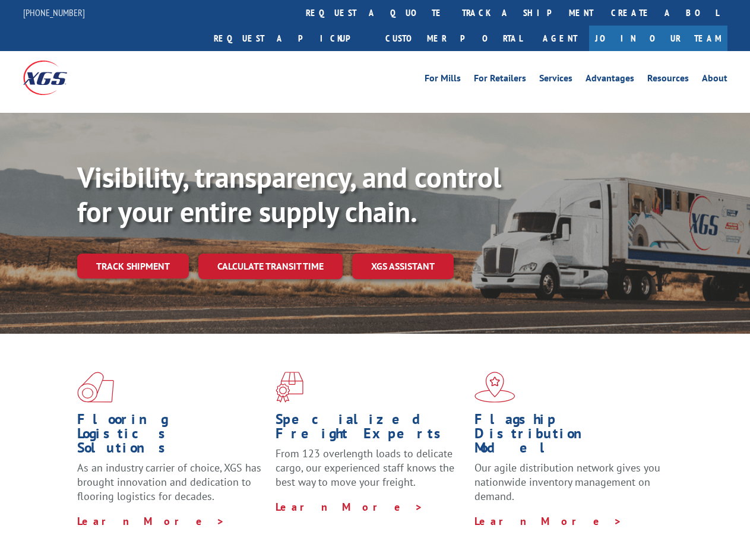 This screenshot has width=750, height=560. What do you see at coordinates (172, 436) in the screenshot?
I see `h1: Flooring Logistics Solutions` at bounding box center [172, 436].